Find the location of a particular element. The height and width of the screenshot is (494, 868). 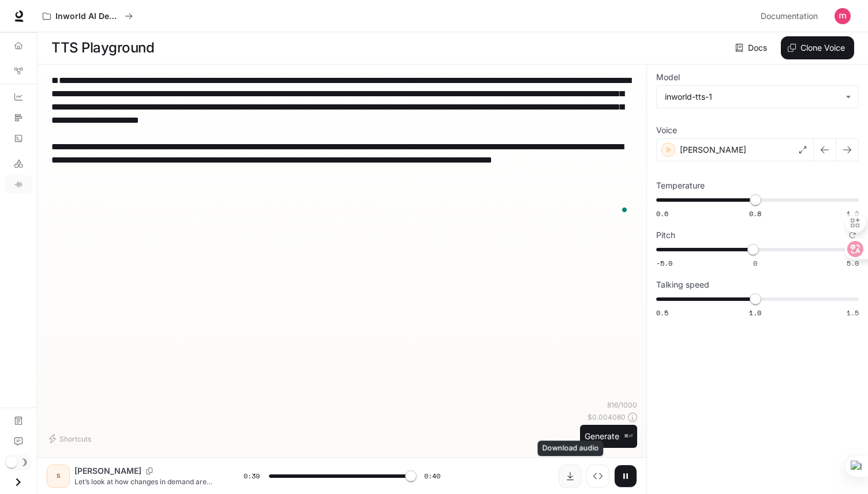

a: Logs is located at coordinates (18, 138).